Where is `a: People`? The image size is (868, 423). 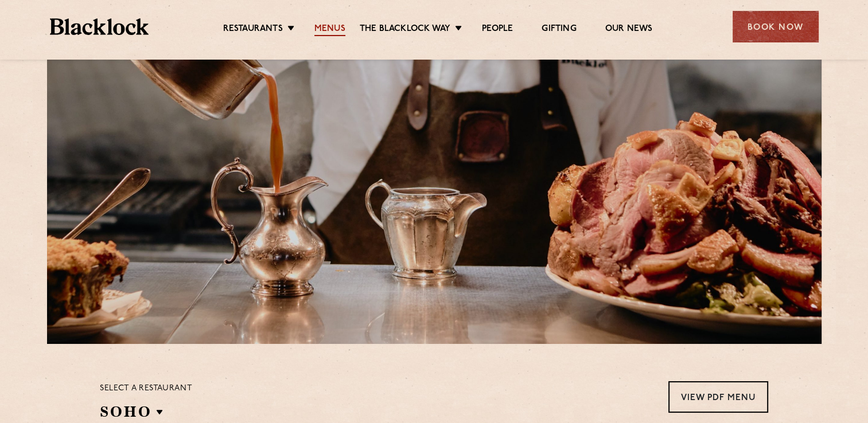
a: People is located at coordinates (497, 30).